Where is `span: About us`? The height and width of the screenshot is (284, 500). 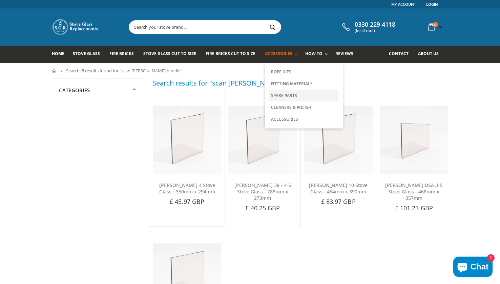
span: About us is located at coordinates (428, 53).